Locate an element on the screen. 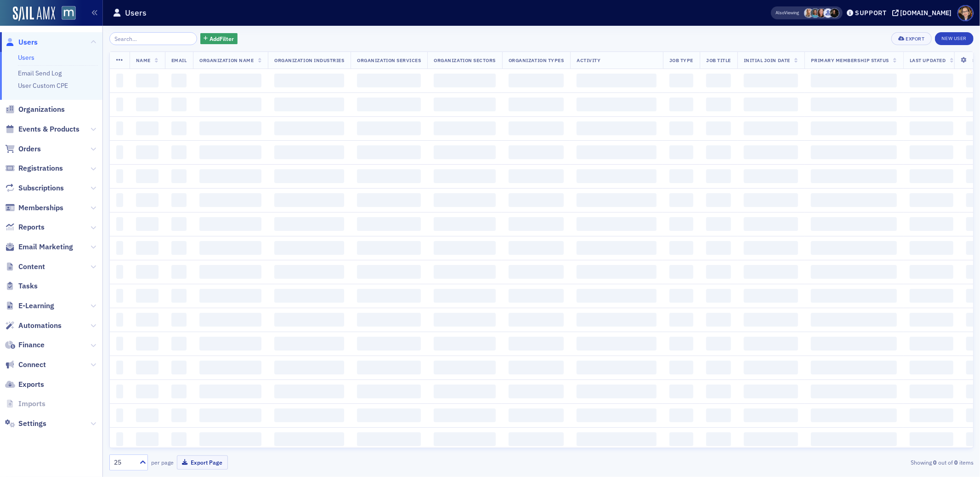 Image resolution: width=980 pixels, height=477 pixels. span: Registrations is located at coordinates (41, 169).